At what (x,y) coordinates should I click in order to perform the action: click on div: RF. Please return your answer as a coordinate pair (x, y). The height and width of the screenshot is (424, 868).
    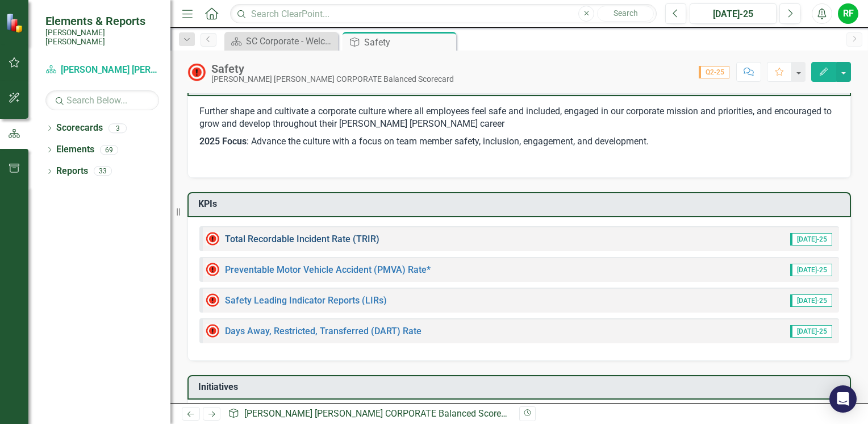
    Looking at the image, I should click on (848, 13).